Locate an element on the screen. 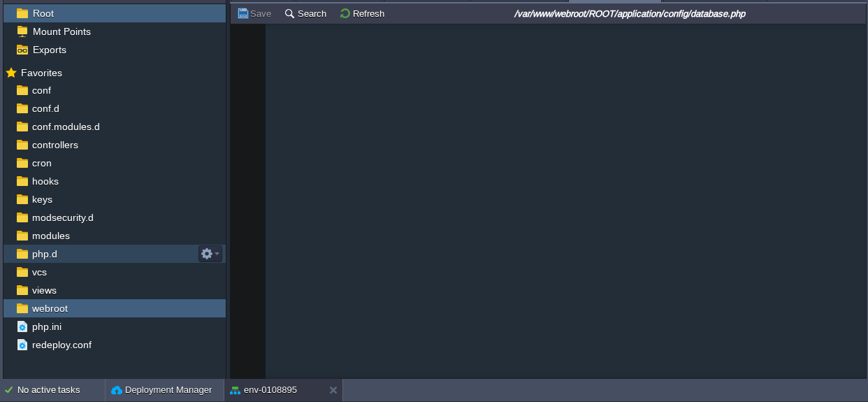 Image resolution: width=868 pixels, height=402 pixels. a: webroot is located at coordinates (49, 308).